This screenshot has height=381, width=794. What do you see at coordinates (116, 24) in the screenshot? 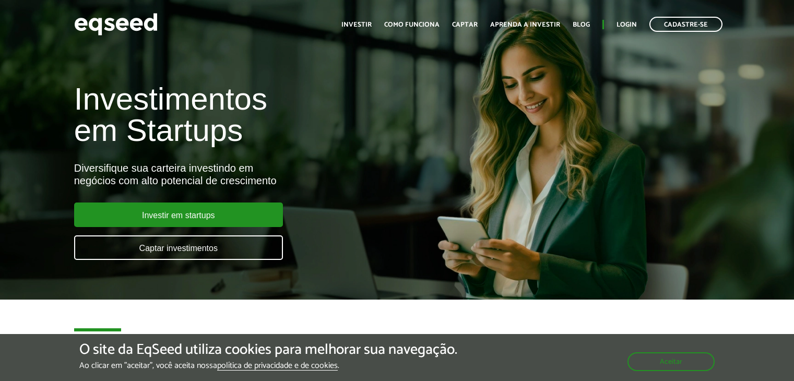
I see `img: EqSeed` at bounding box center [116, 24].